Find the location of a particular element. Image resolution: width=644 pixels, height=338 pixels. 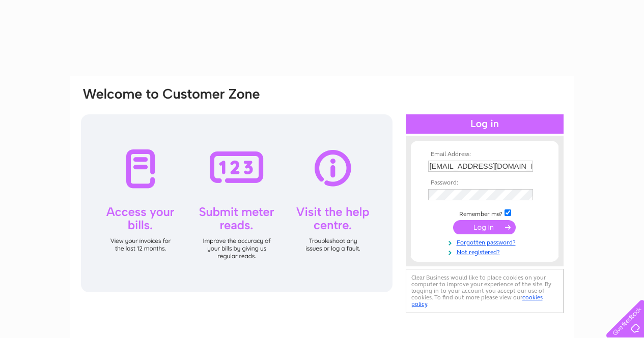

a: Not registered? is located at coordinates (486, 251).